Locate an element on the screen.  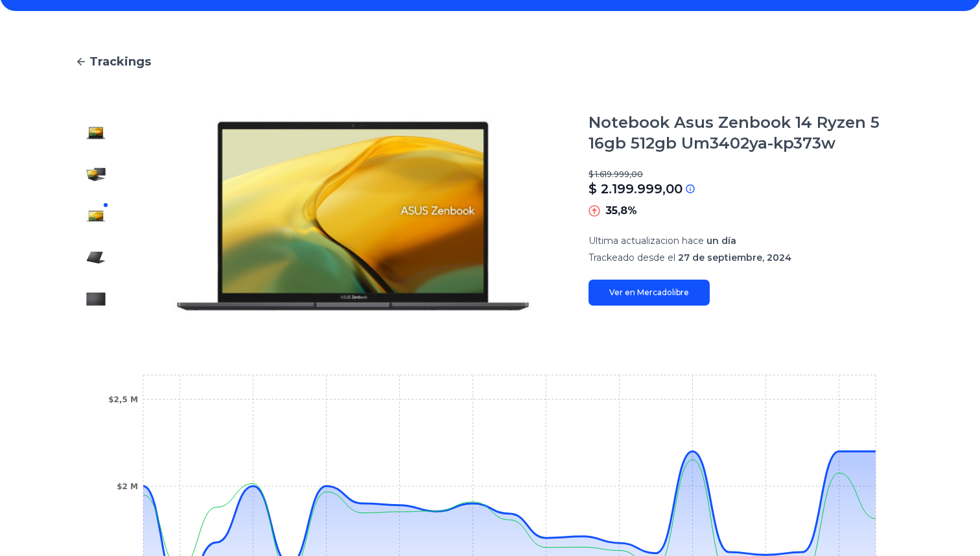
span: Trackeado desde el is located at coordinates (632, 258).